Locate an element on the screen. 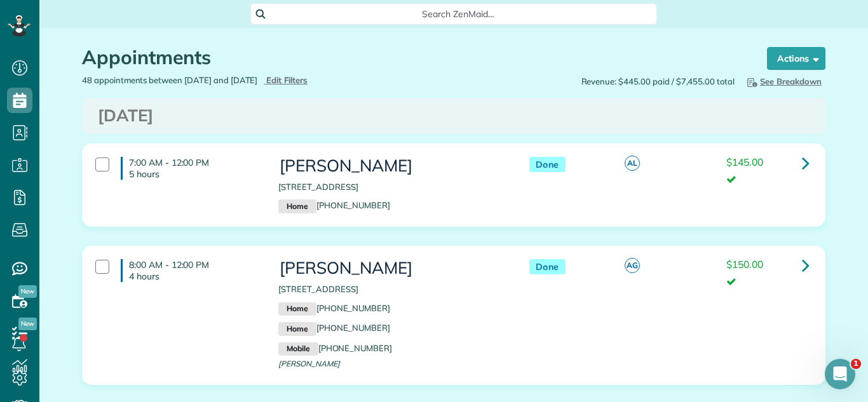 The image size is (868, 402). span: $145.00 is located at coordinates (745, 162).